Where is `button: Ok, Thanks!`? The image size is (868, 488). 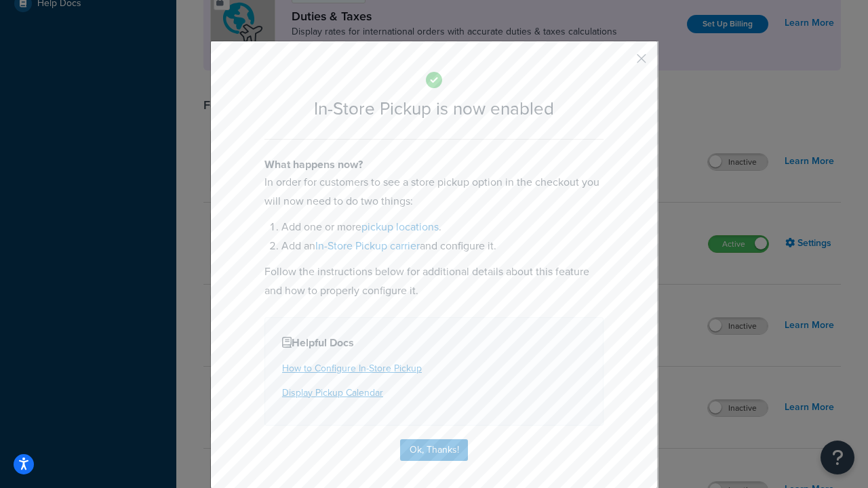
button: Ok, Thanks! is located at coordinates (434, 450).